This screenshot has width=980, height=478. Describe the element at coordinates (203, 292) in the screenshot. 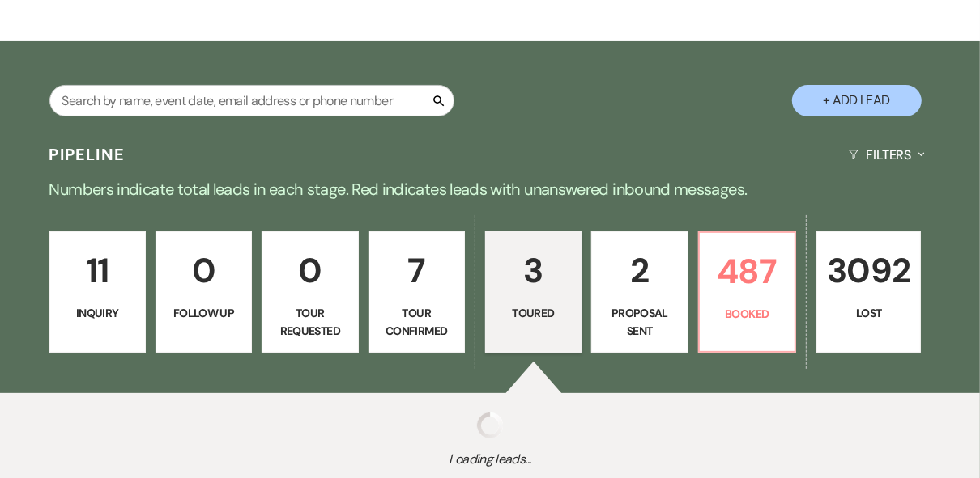

I see `a: 0Follow Up` at that location.